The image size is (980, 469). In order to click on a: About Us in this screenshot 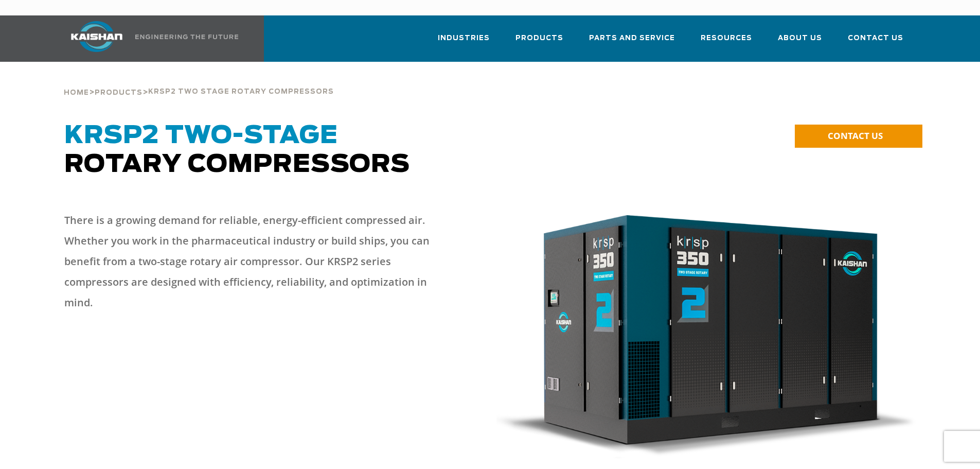, I will do `click(800, 42)`.